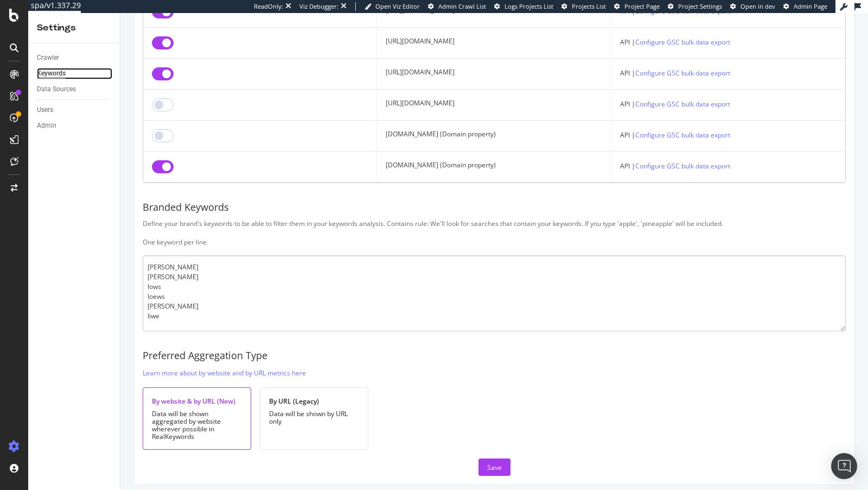  I want to click on span: Admin Crawl List, so click(462, 6).